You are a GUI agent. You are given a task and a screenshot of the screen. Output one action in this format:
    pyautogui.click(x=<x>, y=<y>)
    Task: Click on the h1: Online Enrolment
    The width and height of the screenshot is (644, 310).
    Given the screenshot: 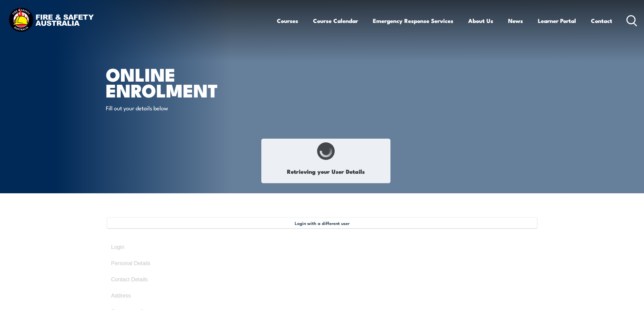 What is the action you would take?
    pyautogui.click(x=189, y=82)
    